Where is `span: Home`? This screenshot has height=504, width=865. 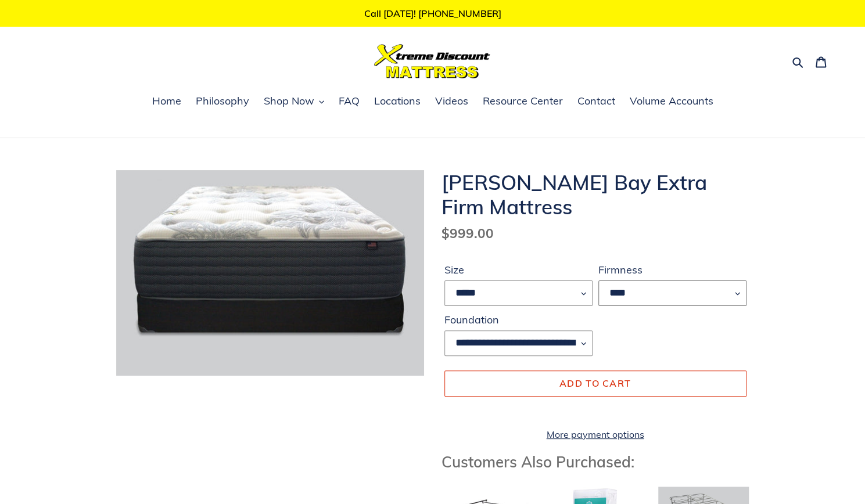 span: Home is located at coordinates (167, 101).